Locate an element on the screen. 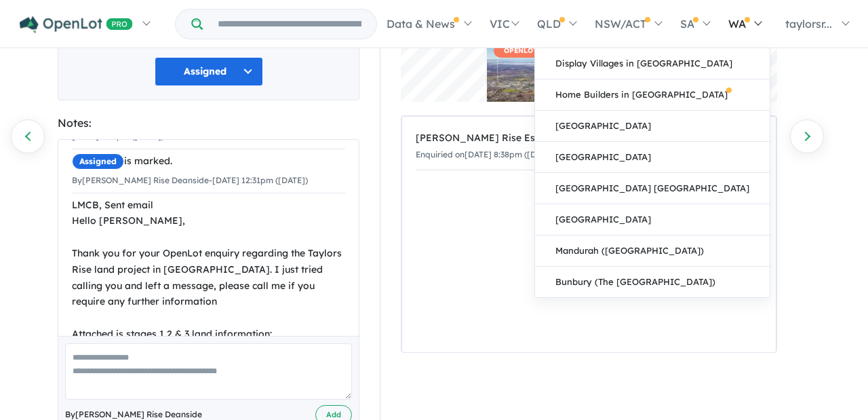  a: OPENLOT CASHBACK 43 AVAILABLE is located at coordinates (589, 88).